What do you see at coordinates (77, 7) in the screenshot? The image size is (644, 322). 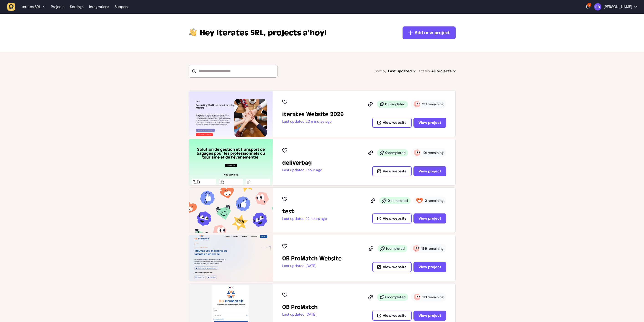 I see `a: Settings` at bounding box center [77, 7].